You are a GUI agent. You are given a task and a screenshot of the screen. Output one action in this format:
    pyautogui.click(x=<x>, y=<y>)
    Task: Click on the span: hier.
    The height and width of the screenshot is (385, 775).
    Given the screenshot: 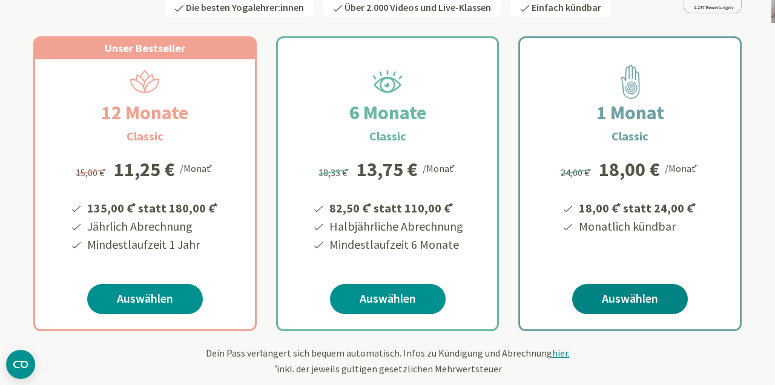 What is the action you would take?
    pyautogui.click(x=561, y=353)
    